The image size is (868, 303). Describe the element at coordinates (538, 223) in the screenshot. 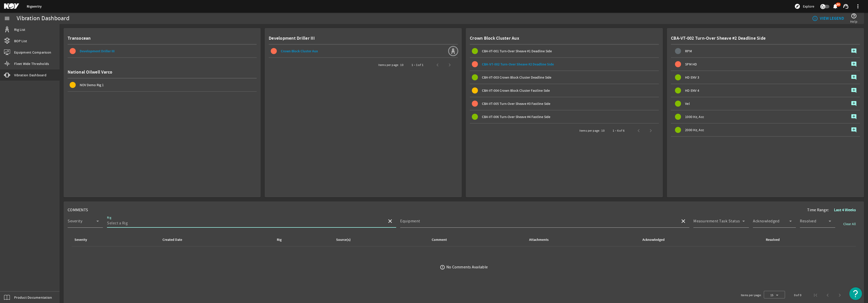

I see `input: Select Equipment` at that location.